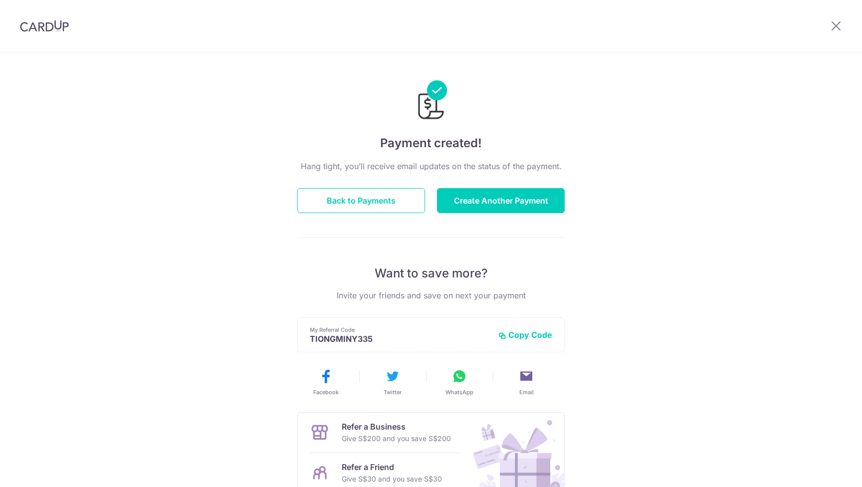  I want to click on img: CardUp, so click(44, 26).